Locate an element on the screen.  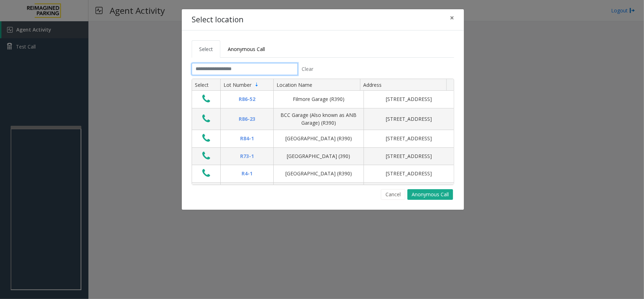
span: Anonymous Call is located at coordinates (247, 49).